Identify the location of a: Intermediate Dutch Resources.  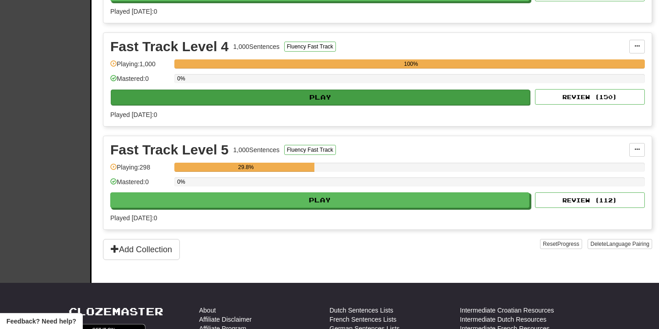
(503, 320).